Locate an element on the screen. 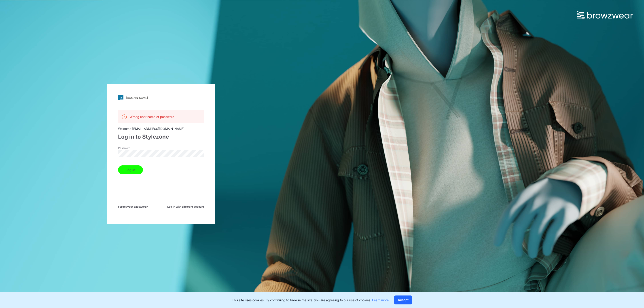 This screenshot has width=644, height=308. a: Learn more is located at coordinates (381, 300).